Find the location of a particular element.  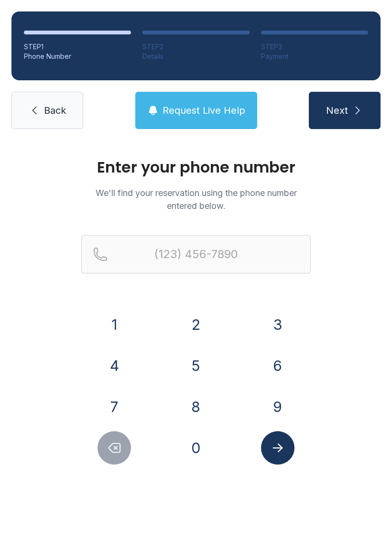

button: 4 is located at coordinates (114, 366).